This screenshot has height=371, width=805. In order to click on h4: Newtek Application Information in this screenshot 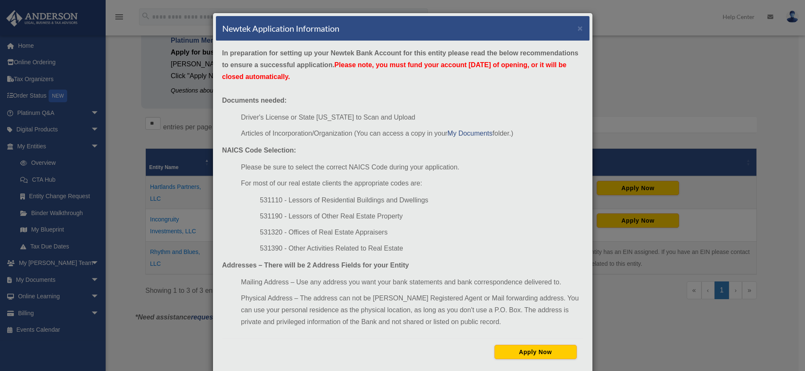, I will do `click(281, 28)`.